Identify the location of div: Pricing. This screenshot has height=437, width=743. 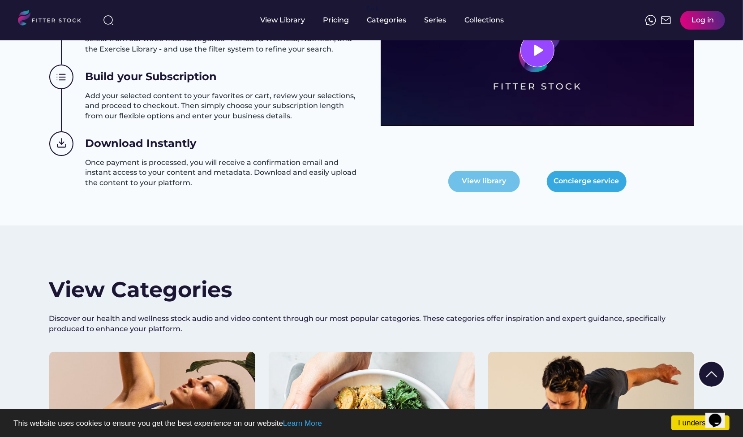
(336, 20).